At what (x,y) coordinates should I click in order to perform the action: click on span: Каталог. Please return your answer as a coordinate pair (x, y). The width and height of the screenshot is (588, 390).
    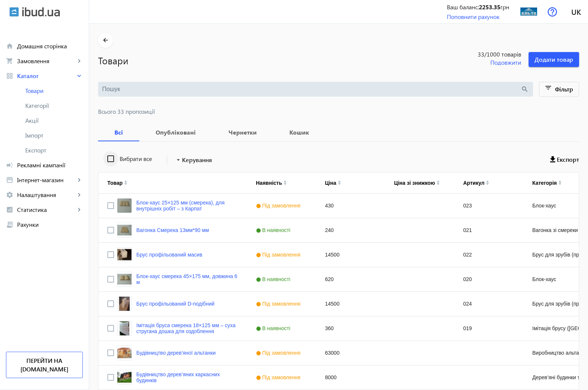
    Looking at the image, I should click on (46, 76).